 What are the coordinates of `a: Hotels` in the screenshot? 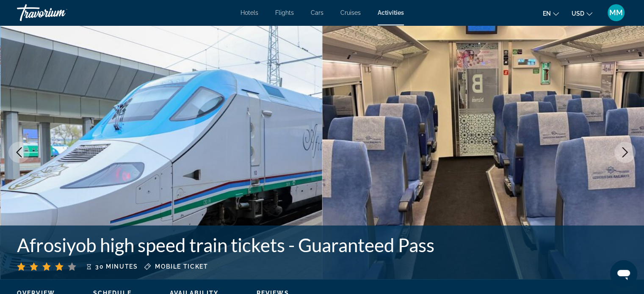 It's located at (250, 13).